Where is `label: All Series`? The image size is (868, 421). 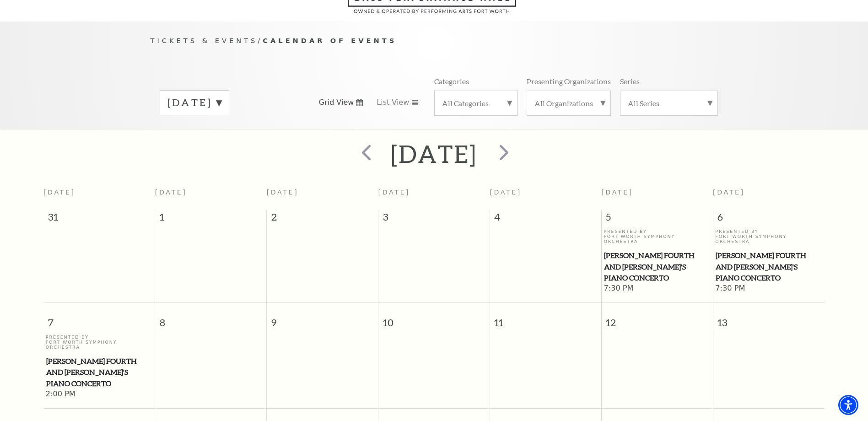
label: All Series is located at coordinates (669, 103).